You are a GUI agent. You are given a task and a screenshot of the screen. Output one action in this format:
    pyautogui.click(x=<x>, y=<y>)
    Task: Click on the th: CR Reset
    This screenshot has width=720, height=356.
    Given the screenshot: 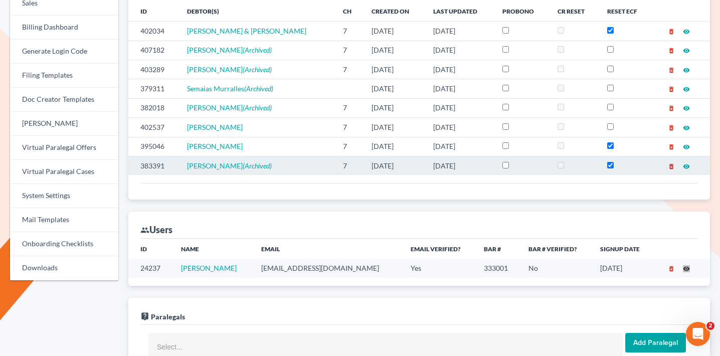 What is the action you would take?
    pyautogui.click(x=574, y=11)
    